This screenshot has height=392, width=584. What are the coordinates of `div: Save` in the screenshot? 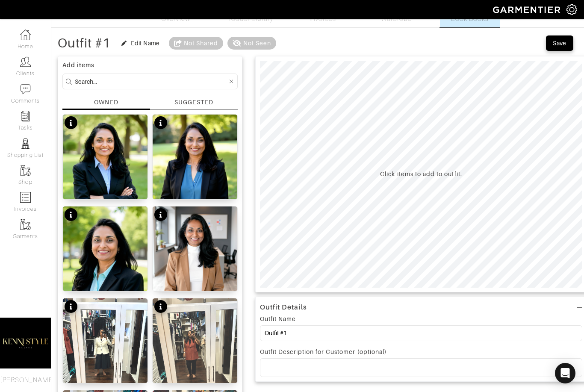 It's located at (560, 43).